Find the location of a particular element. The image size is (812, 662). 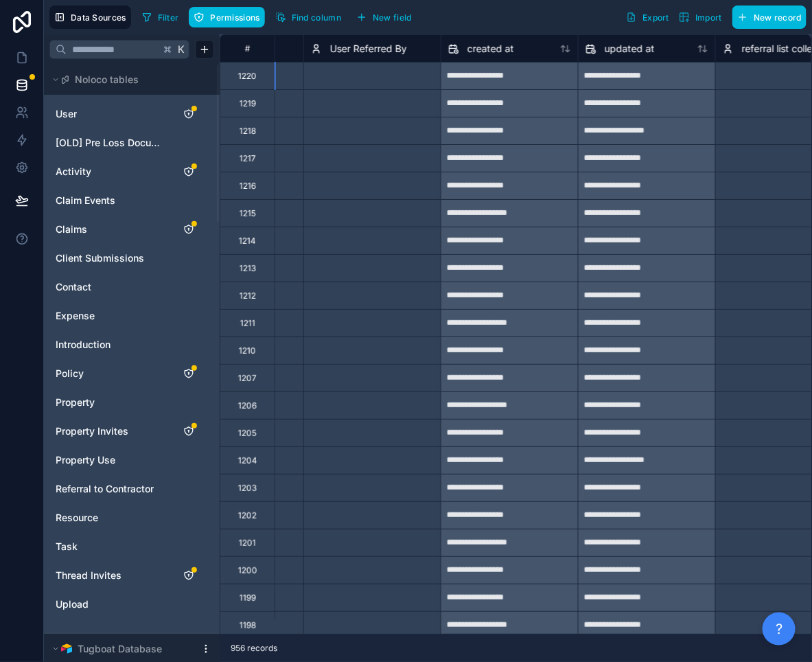

button: New record is located at coordinates (770, 17).